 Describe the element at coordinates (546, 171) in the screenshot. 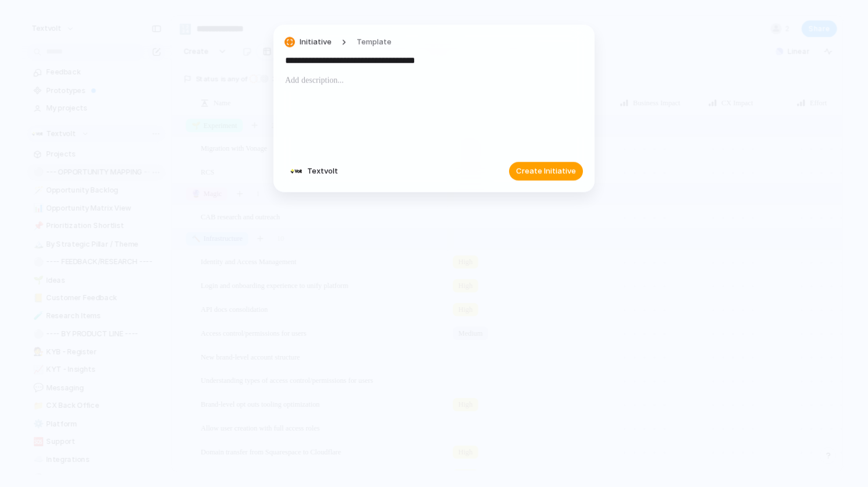

I see `span: Create Initiative` at that location.